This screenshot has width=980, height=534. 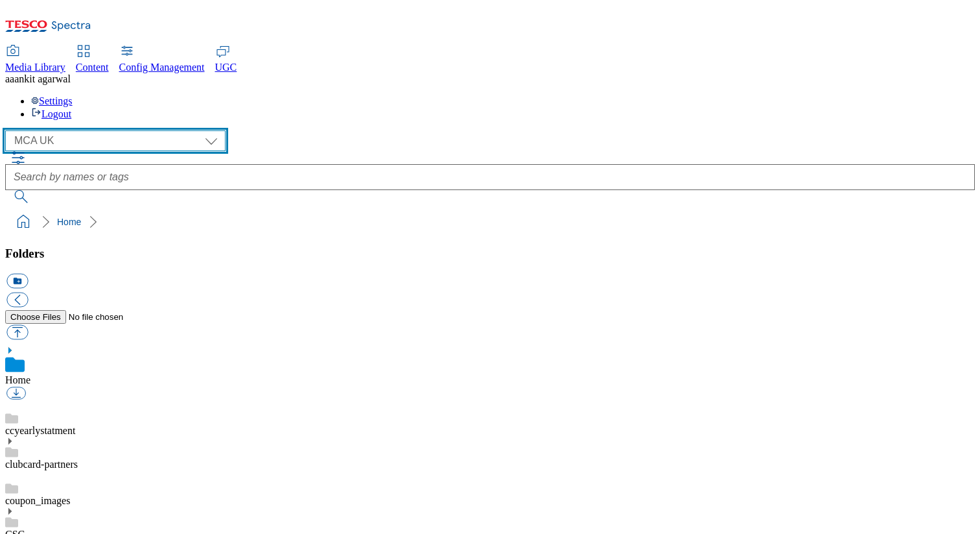 What do you see at coordinates (92, 59) in the screenshot?
I see `a: Content` at bounding box center [92, 59].